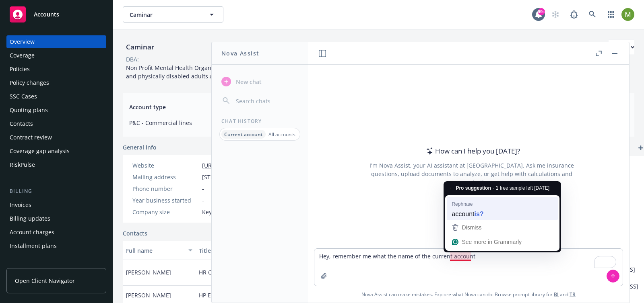  I want to click on span: HR Coordinator, so click(219, 272).